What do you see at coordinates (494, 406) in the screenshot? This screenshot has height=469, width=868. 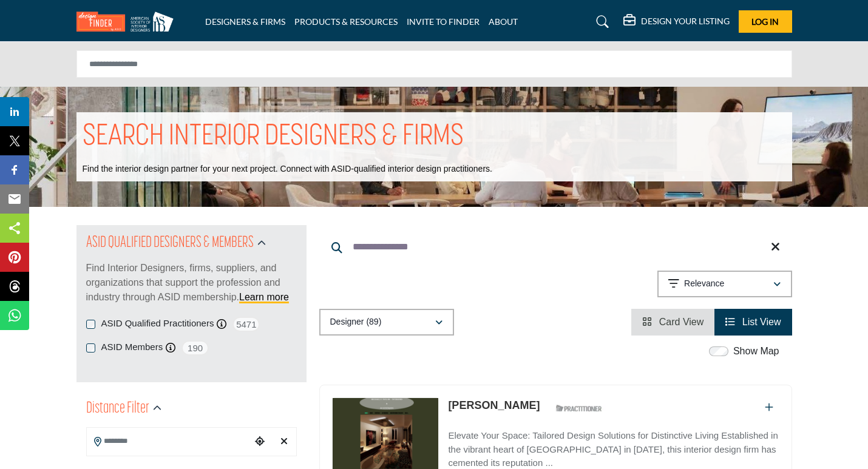 I see `p: Michael Taylor` at bounding box center [494, 406].